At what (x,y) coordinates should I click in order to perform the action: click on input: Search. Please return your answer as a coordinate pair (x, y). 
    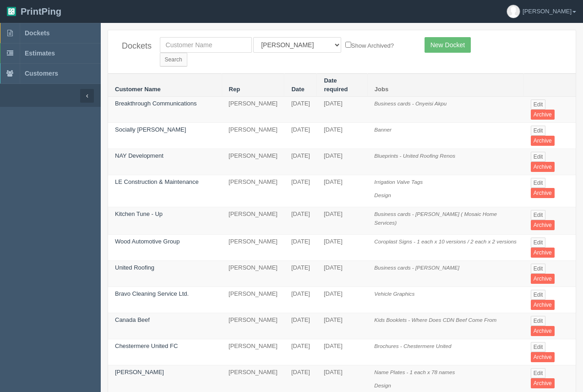
    Looking at the image, I should click on (174, 59).